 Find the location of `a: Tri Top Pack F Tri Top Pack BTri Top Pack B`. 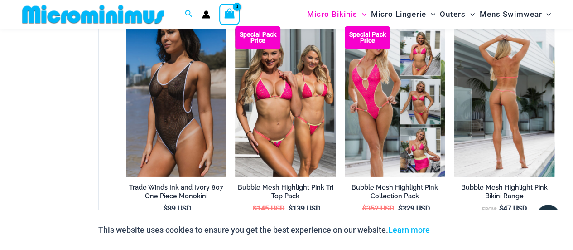

a: Tri Top Pack F Tri Top Pack BTri Top Pack B is located at coordinates (285, 101).